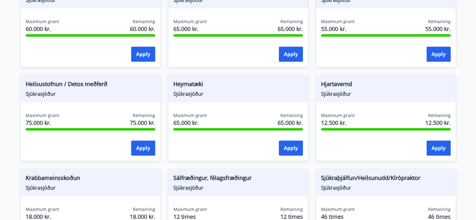 This screenshot has height=220, width=476. I want to click on span: Sálfræðingur, félagsfræðingur, so click(238, 179).